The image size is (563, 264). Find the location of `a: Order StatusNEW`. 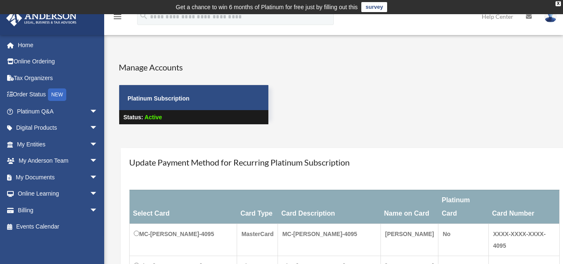

a: Order StatusNEW is located at coordinates (58, 95).